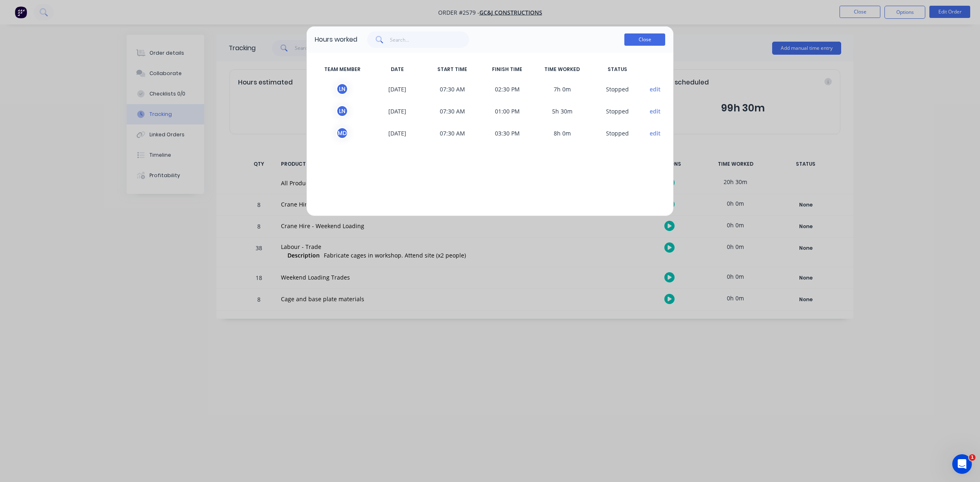  What do you see at coordinates (563, 133) in the screenshot?
I see `span: 8h 0m` at bounding box center [563, 133].